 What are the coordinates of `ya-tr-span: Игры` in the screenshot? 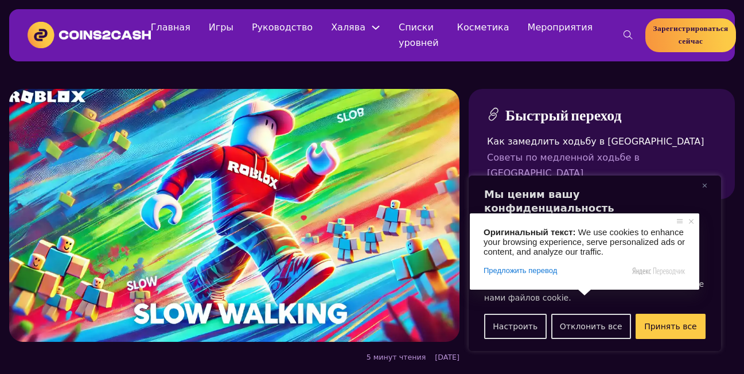 It's located at (221, 27).